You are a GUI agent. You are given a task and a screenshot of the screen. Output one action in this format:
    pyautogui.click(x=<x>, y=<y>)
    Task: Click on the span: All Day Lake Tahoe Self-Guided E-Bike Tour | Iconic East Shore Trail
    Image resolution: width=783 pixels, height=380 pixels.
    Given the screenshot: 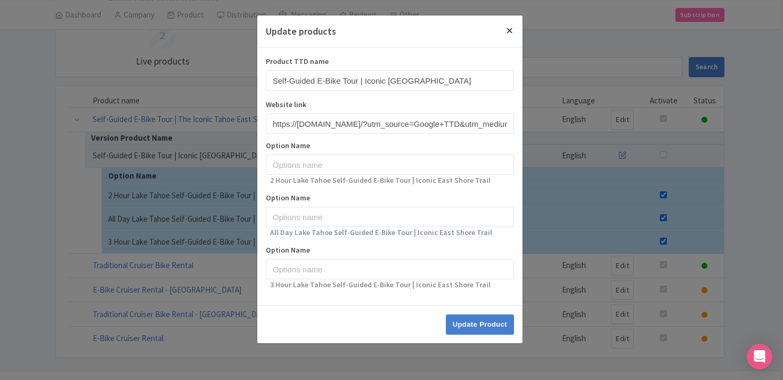 What is the action you would take?
    pyautogui.click(x=381, y=232)
    